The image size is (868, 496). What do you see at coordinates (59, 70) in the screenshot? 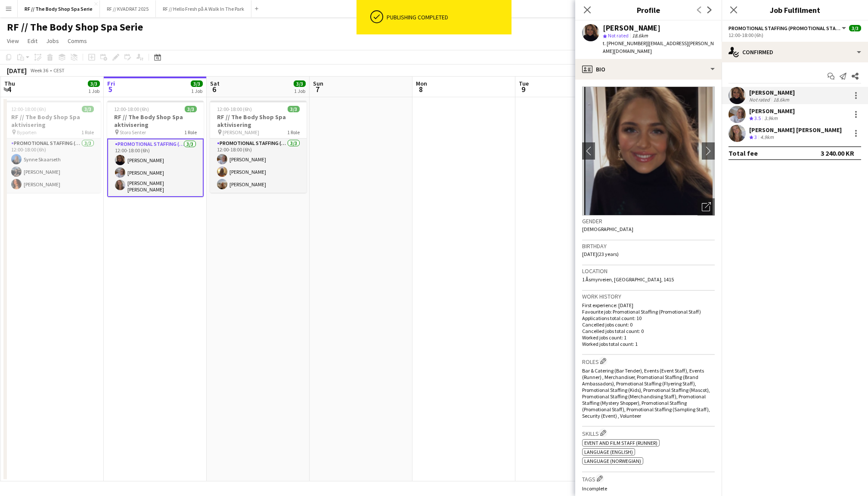
I see `div: CEST` at bounding box center [59, 70].